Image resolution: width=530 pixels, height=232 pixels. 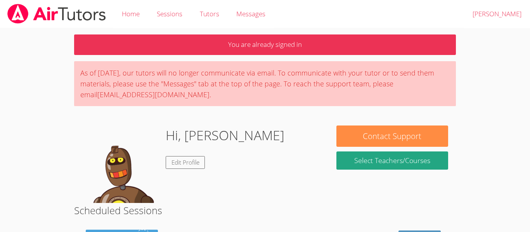 I want to click on span: Messages, so click(x=251, y=14).